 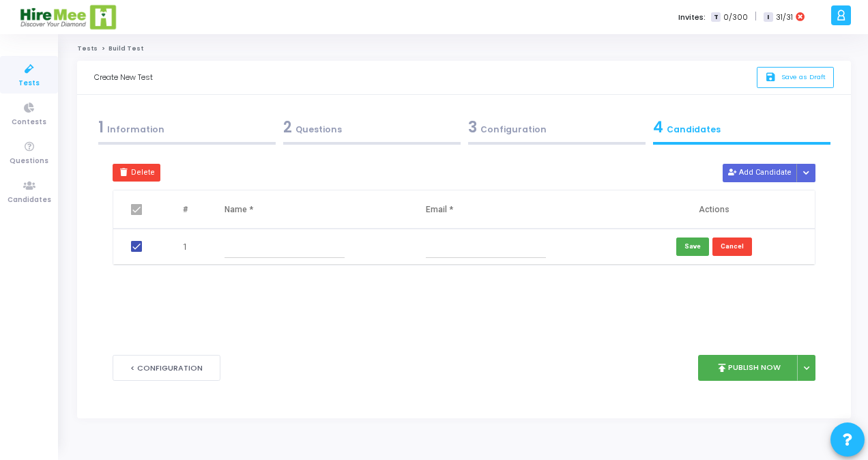 I want to click on a: 3Configuration, so click(x=557, y=130).